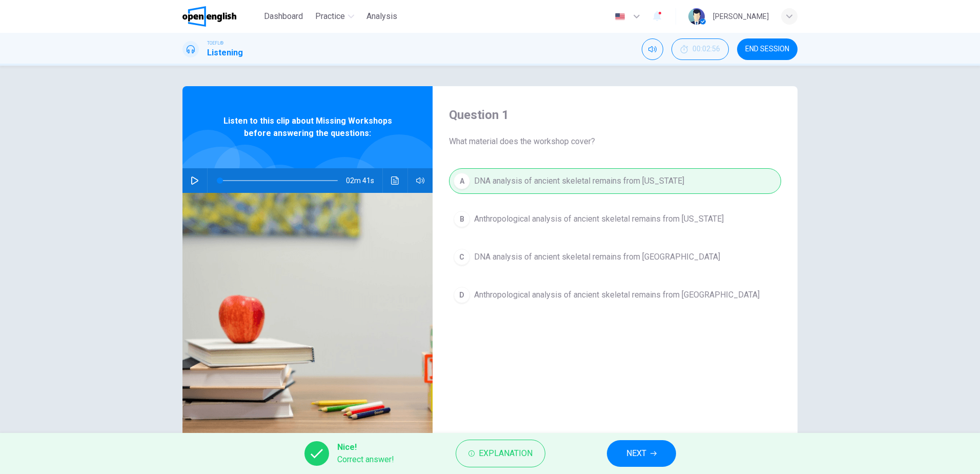 This screenshot has height=474, width=980. What do you see at coordinates (697, 17) in the screenshot?
I see `img: Profile picture` at bounding box center [697, 17].